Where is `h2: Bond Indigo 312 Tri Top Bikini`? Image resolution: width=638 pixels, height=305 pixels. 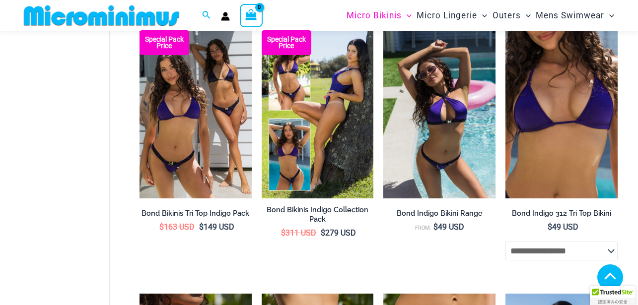
h2: Bond Indigo 312 Tri Top Bikini is located at coordinates (561, 213).